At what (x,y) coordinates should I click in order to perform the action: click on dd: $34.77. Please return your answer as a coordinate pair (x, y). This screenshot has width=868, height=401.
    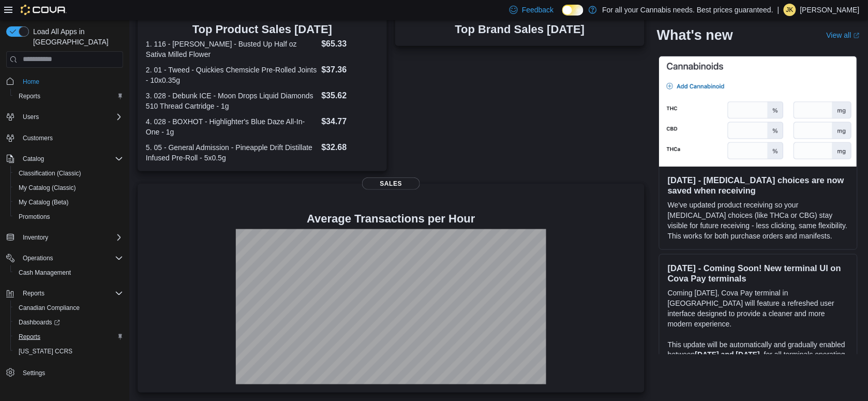
    Looking at the image, I should click on (350, 122).